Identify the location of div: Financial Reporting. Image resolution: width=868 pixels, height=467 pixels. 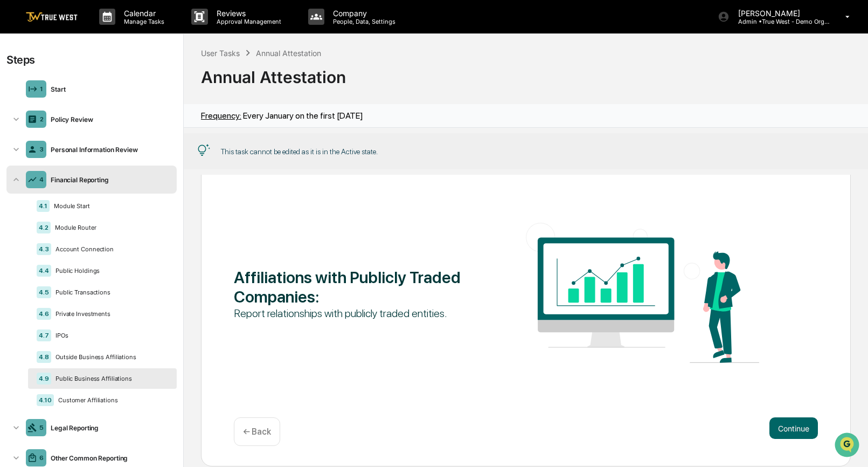
(109, 180).